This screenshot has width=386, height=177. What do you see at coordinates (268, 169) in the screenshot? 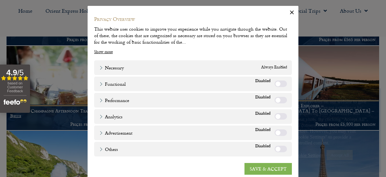
I see `a: SAVE & ACCEPT` at bounding box center [268, 169].